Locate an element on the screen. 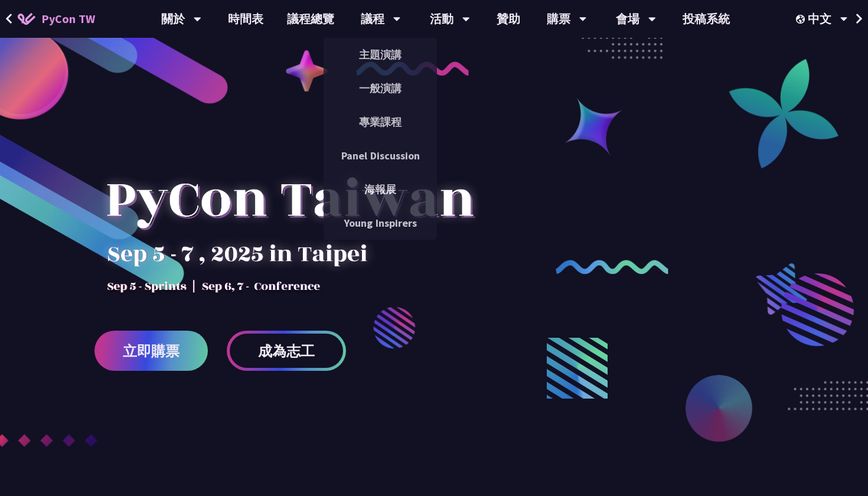 The width and height of the screenshot is (868, 496). a: 立即購票 is located at coordinates (151, 351).